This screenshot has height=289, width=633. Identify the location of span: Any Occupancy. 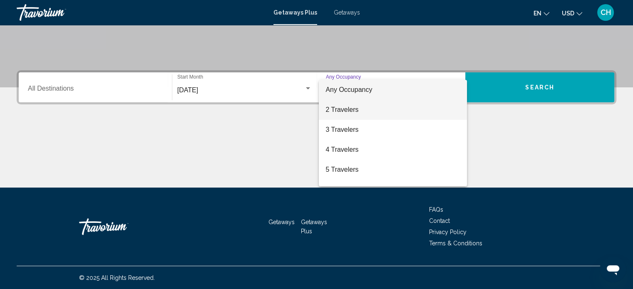
(349, 89).